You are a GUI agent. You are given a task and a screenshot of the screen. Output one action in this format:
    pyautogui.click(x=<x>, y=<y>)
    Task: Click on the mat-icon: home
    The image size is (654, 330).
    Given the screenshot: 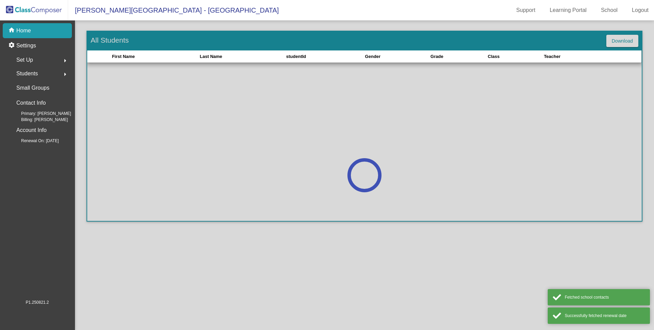 What is the action you would take?
    pyautogui.click(x=12, y=31)
    